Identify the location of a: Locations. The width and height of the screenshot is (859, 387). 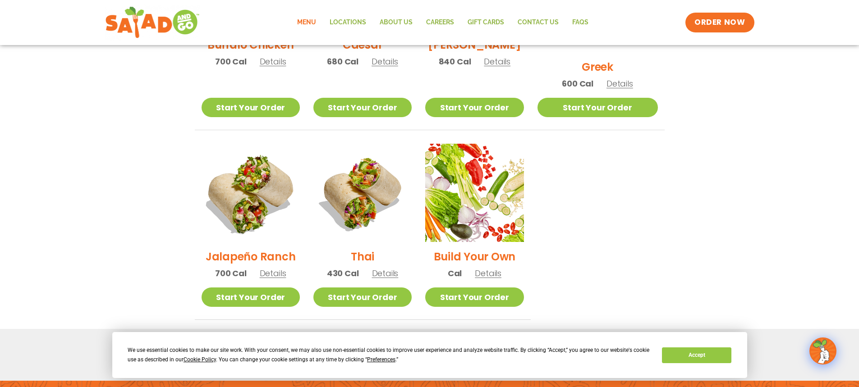
(348, 23).